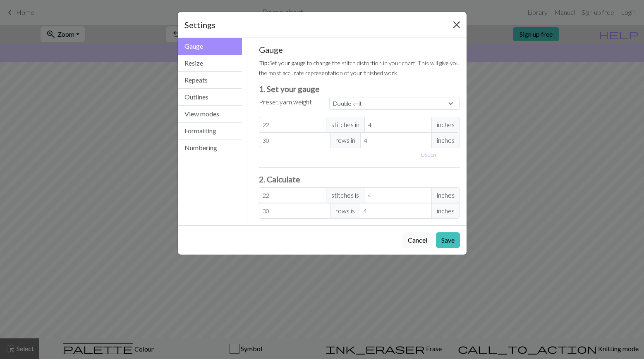 The width and height of the screenshot is (644, 359). Describe the element at coordinates (345, 211) in the screenshot. I see `span: rows is` at that location.